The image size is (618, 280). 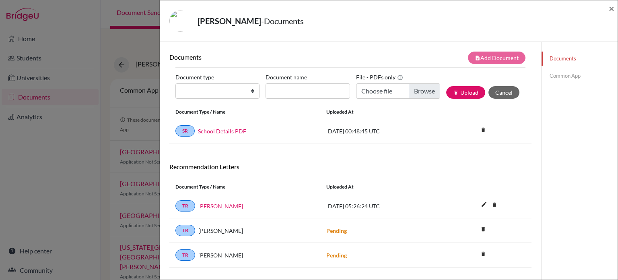 I want to click on button: Cancel, so click(x=504, y=92).